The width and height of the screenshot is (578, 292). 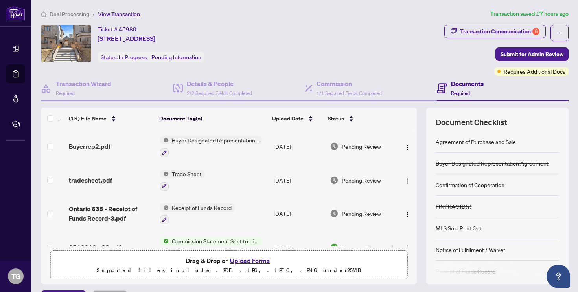 I want to click on p: Supported files include .PDF, .JPG, .JPEG, .PNG under 25 MB, so click(x=229, y=271).